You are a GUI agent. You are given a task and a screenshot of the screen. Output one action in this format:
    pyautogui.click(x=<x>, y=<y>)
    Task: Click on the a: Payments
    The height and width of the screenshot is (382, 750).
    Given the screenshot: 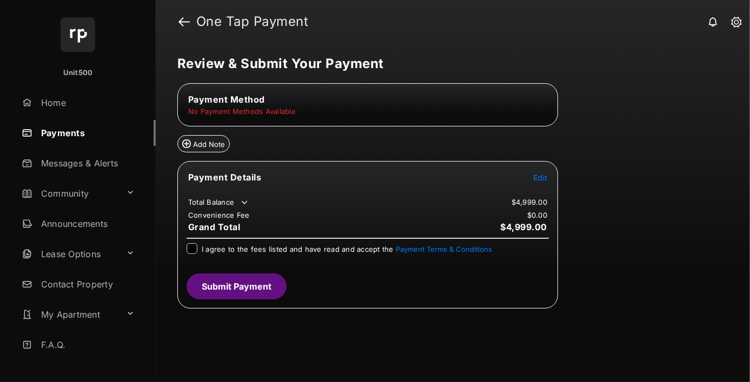 What is the action you would take?
    pyautogui.click(x=87, y=133)
    